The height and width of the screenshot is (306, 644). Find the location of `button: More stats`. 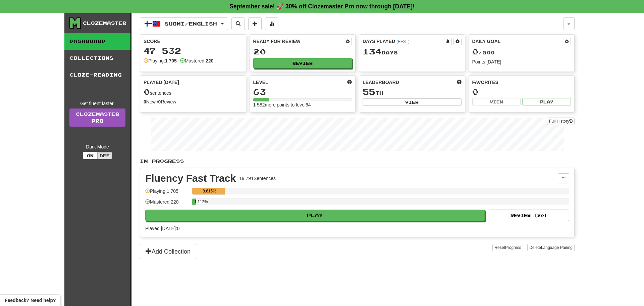

button: More stats is located at coordinates (272, 24).